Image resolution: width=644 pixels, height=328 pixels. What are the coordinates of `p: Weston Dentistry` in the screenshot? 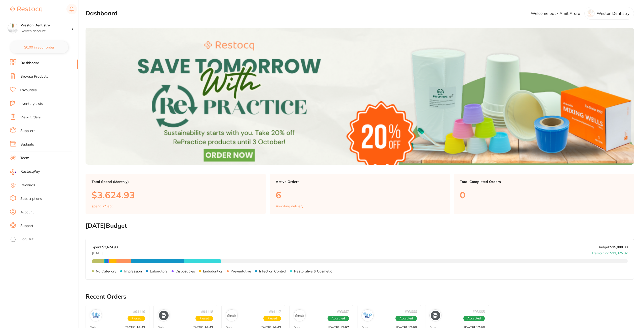 It's located at (613, 13).